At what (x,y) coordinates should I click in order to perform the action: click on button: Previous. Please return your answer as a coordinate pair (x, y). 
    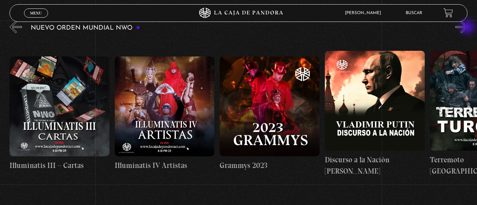
    Looking at the image, I should click on (16, 27).